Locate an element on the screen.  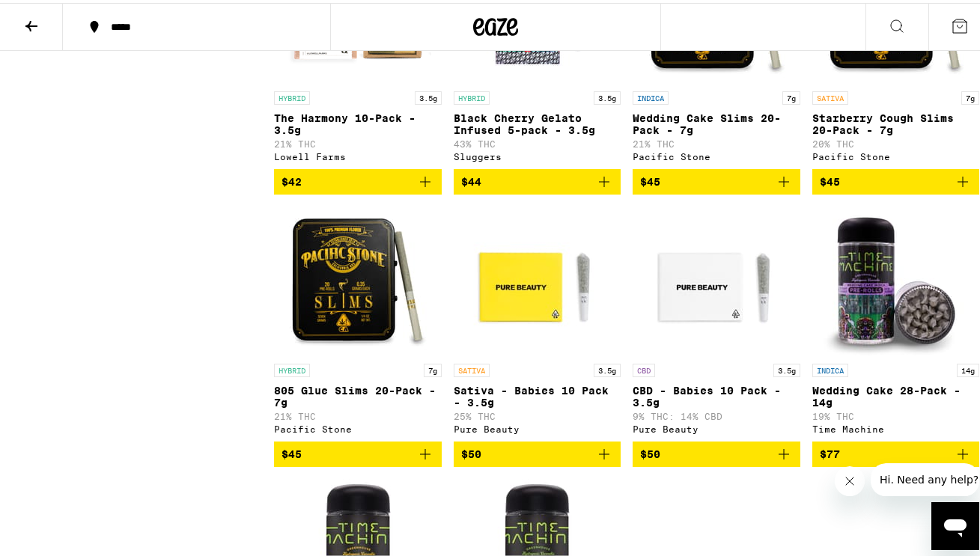
div: Time Machine is located at coordinates (896, 426).